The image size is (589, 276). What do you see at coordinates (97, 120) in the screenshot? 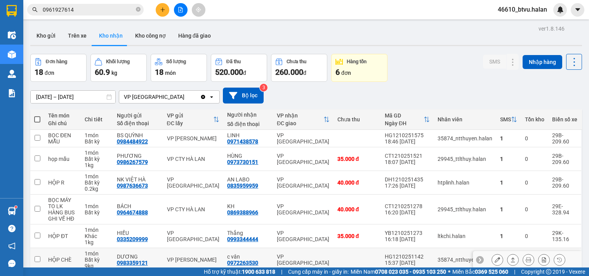
I see `div: Chi tiết` at bounding box center [97, 120].